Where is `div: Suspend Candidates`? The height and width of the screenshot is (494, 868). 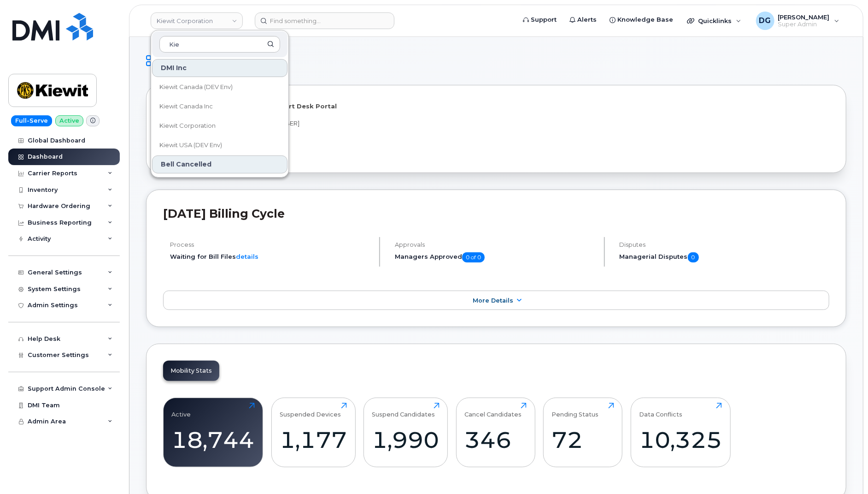
div: Suspend Candidates is located at coordinates (404, 410).